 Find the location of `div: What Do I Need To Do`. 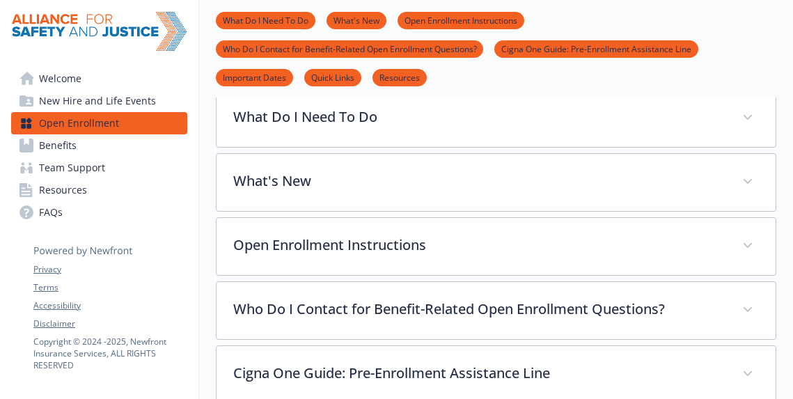

div: What Do I Need To Do is located at coordinates (496, 118).